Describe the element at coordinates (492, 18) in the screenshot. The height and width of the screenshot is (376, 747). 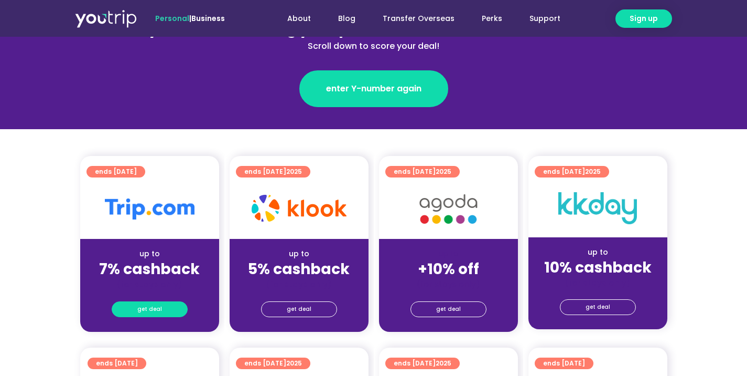
I see `a: Perks` at that location.